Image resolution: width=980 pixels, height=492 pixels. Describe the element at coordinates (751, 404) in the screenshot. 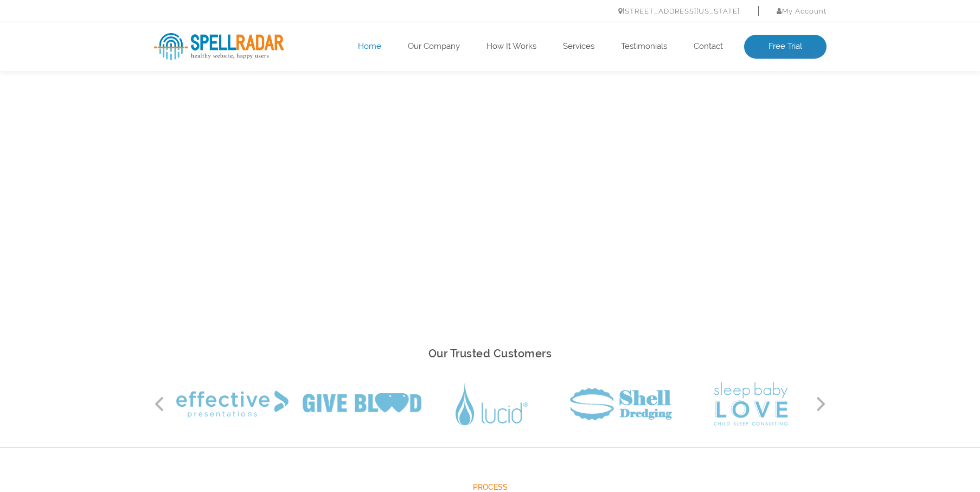

I see `img: Sleep Baby Love` at that location.